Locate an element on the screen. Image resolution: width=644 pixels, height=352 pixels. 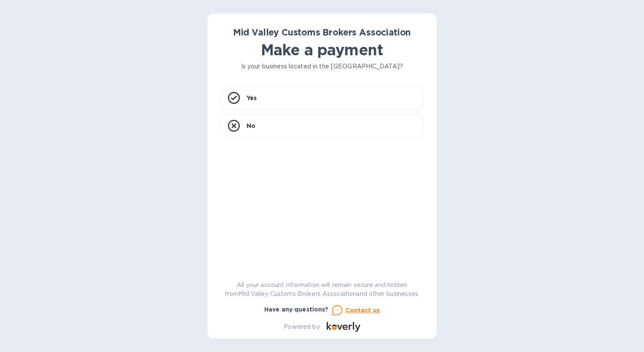
p: All your account information will remain secure and hidden from Mid Valley Customs Brokers Associ... is located at coordinates (322, 289).